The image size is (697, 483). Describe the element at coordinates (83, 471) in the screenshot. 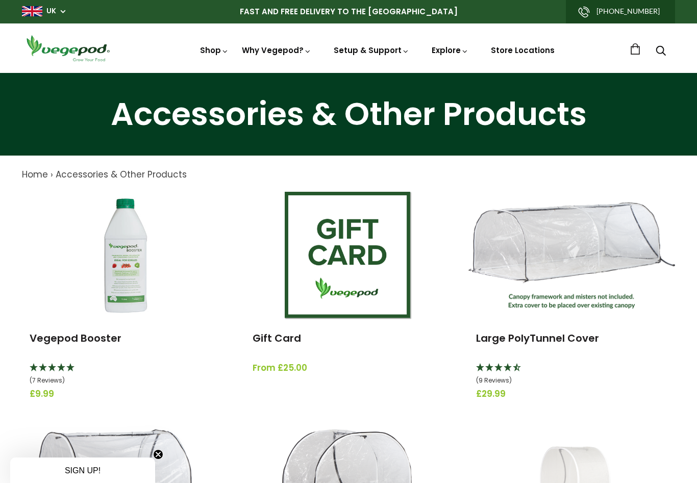

I see `span: SIGN UP!` at that location.